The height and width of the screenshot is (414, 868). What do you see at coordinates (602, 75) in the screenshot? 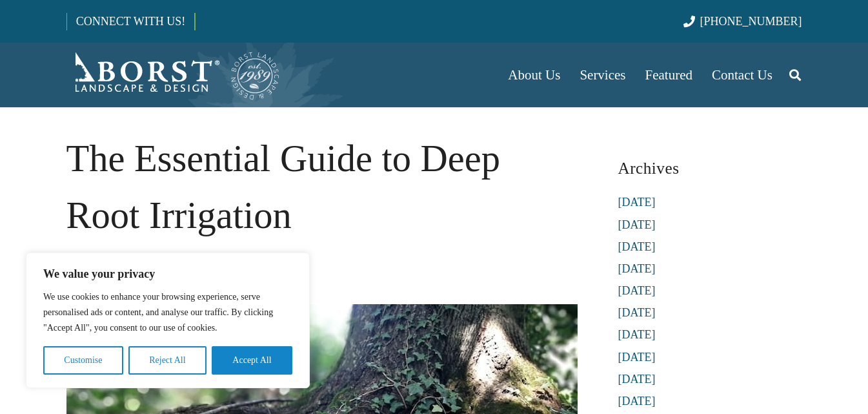
I see `span: Services` at bounding box center [602, 75].